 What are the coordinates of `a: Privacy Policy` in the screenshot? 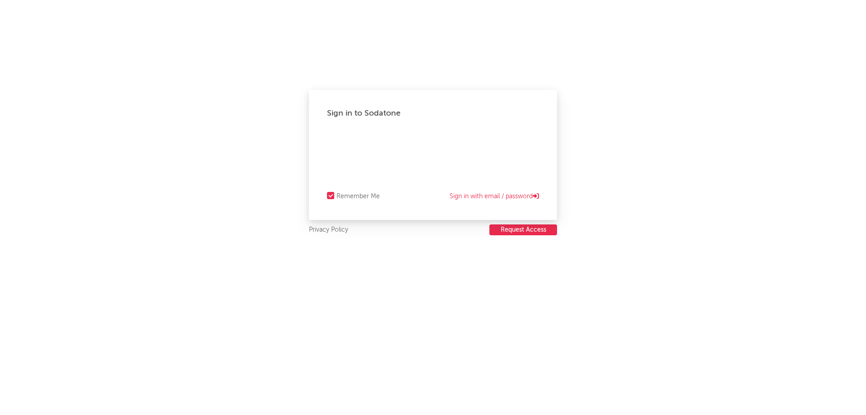 It's located at (328, 230).